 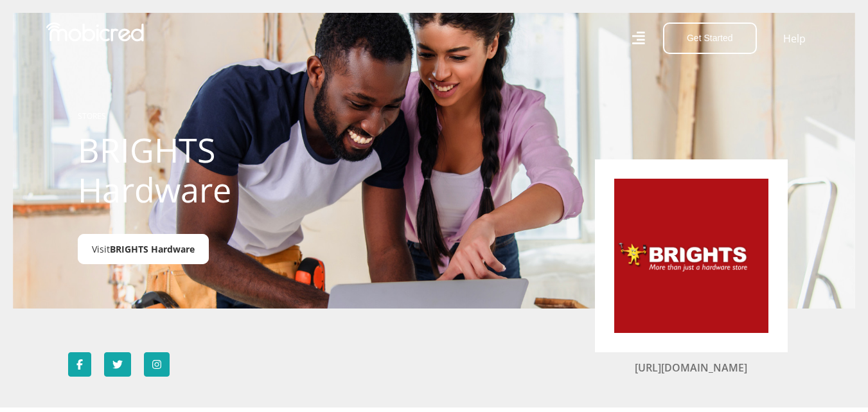 What do you see at coordinates (117, 364) in the screenshot?
I see `a: Follow BRIGHTS Hardware on Twitter` at bounding box center [117, 364].